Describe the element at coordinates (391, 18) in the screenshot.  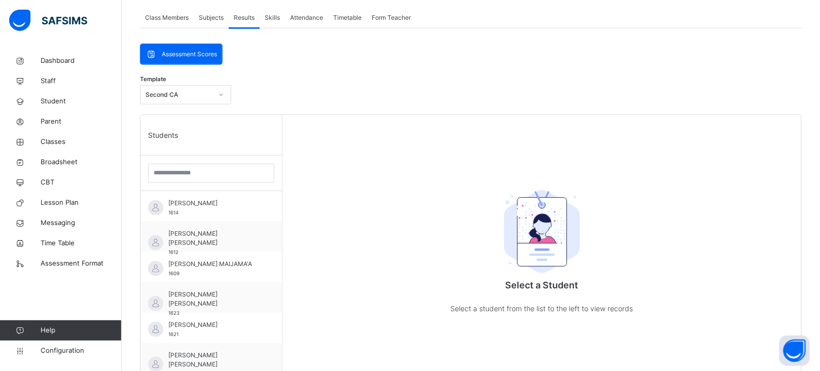
I see `span: Form Teacher` at that location.